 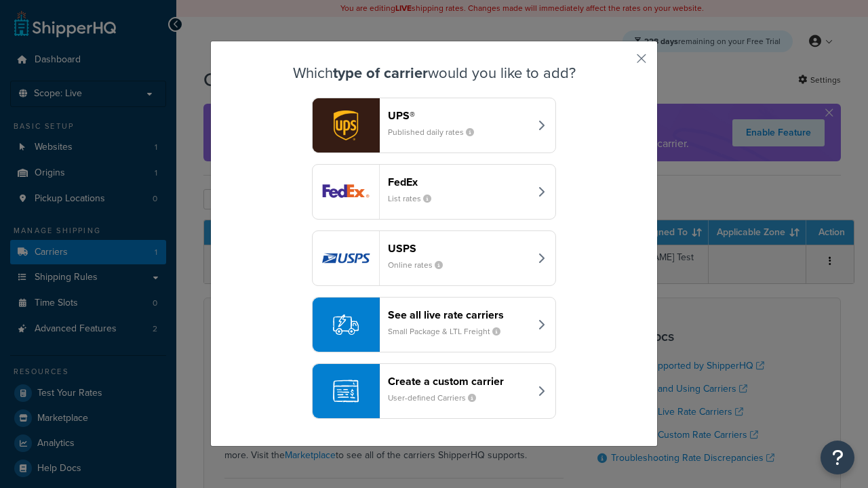 What do you see at coordinates (458, 314) in the screenshot?
I see `header: See all live rate carriers` at bounding box center [458, 314].